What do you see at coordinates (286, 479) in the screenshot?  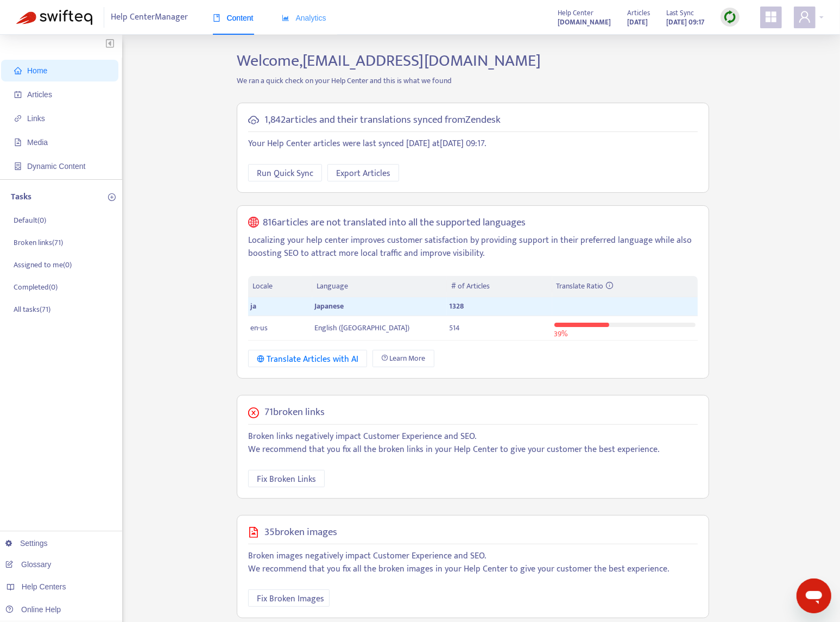 I see `span: Fix Broken Links` at bounding box center [286, 479].